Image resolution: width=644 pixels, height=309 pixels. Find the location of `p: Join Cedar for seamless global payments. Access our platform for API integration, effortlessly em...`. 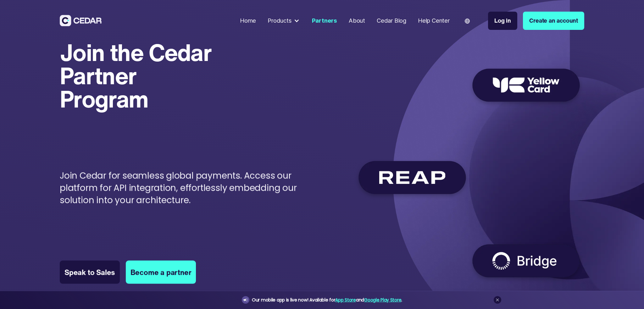

p: Join Cedar for seamless global payments. Access our platform for API integration, effortlessly em... is located at coordinates (192, 188).